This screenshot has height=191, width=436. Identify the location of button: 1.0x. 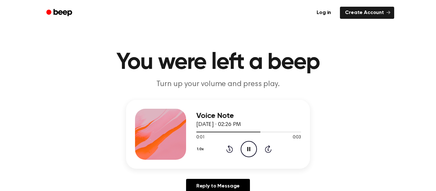
(201, 149).